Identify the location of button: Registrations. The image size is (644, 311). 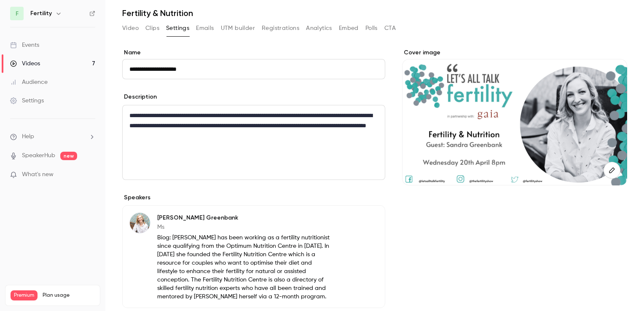
(280, 28).